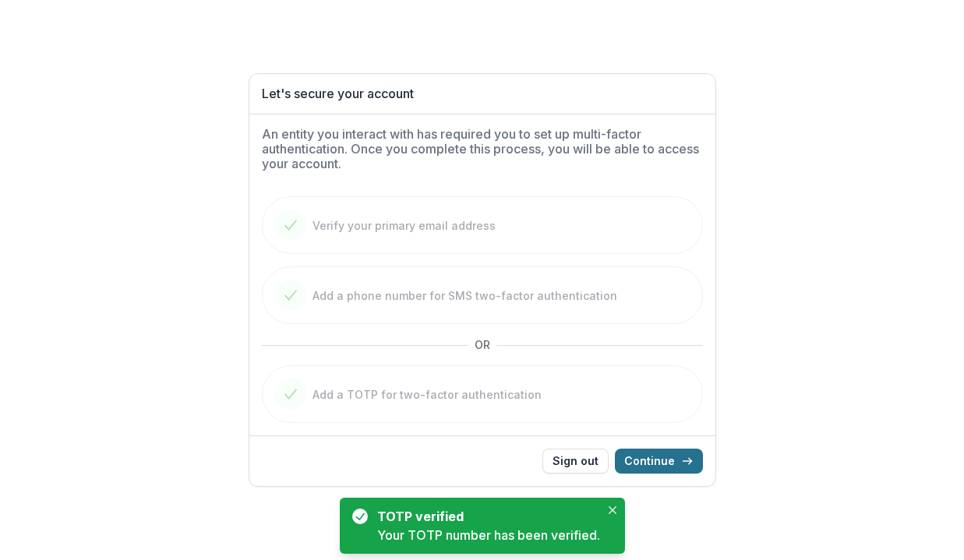 The height and width of the screenshot is (560, 964). What do you see at coordinates (486, 517) in the screenshot?
I see `div: TOTP verified` at bounding box center [486, 517].